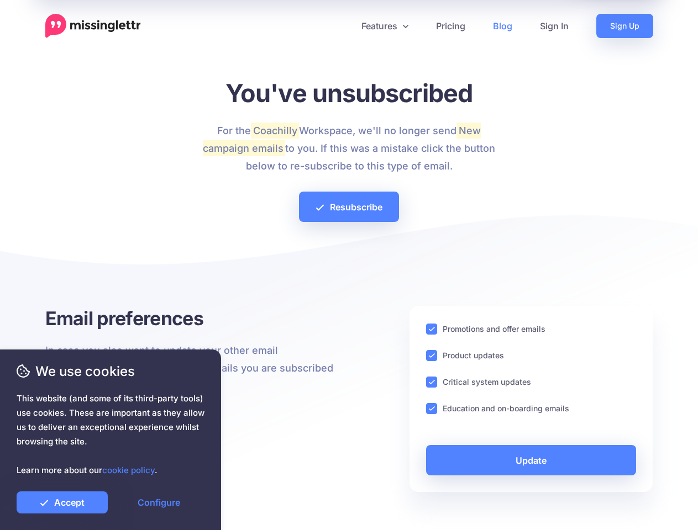 This screenshot has height=530, width=698. I want to click on label: Product updates, so click(473, 355).